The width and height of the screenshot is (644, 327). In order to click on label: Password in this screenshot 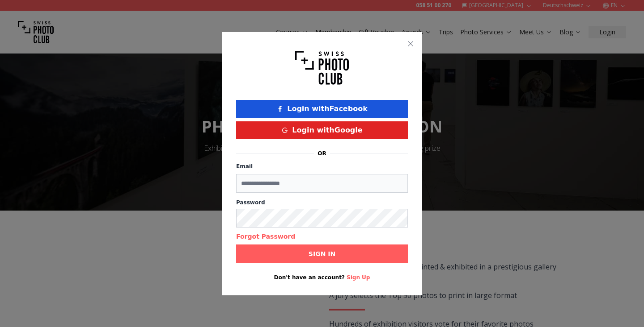, I will do `click(322, 203)`.